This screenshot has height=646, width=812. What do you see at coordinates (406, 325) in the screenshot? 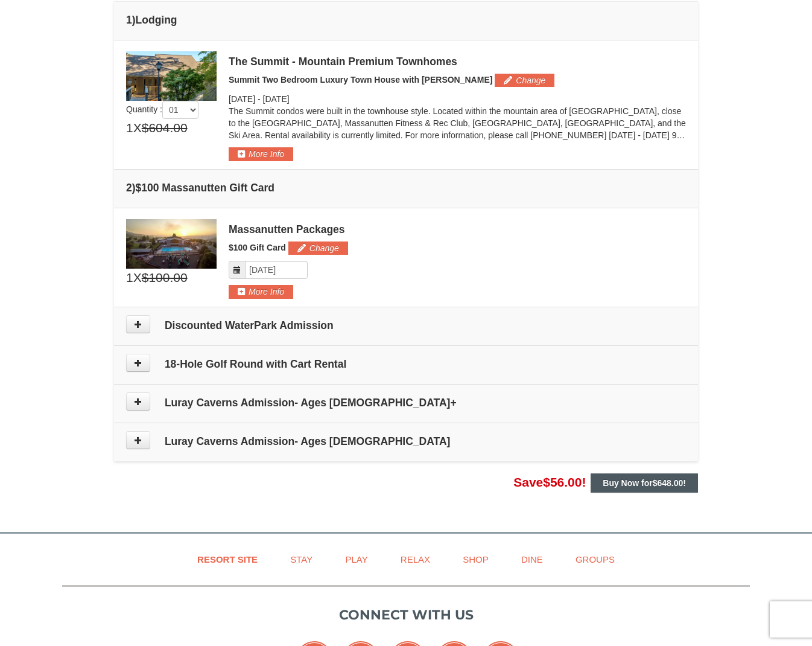
I see `h4: Discounted WaterPark Admission` at bounding box center [406, 325].